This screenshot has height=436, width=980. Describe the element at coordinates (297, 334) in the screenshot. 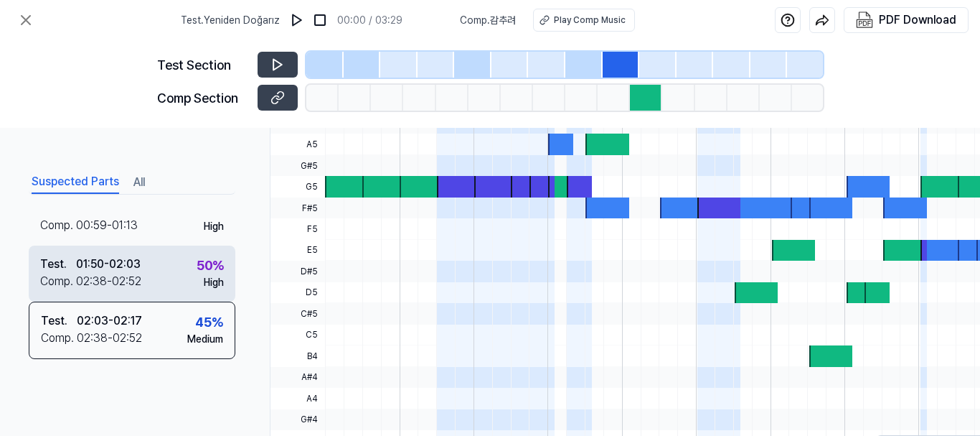

I see `span: C5` at that location.